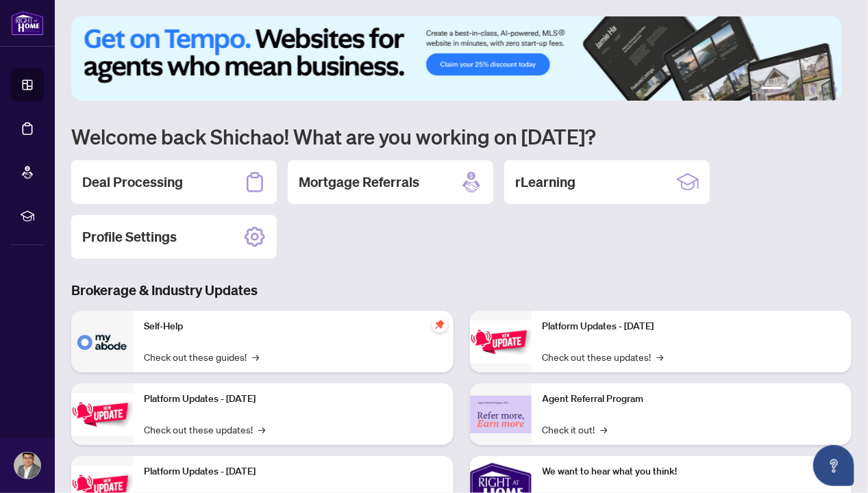  What do you see at coordinates (293, 327) in the screenshot?
I see `p: Self-Help` at bounding box center [293, 327].